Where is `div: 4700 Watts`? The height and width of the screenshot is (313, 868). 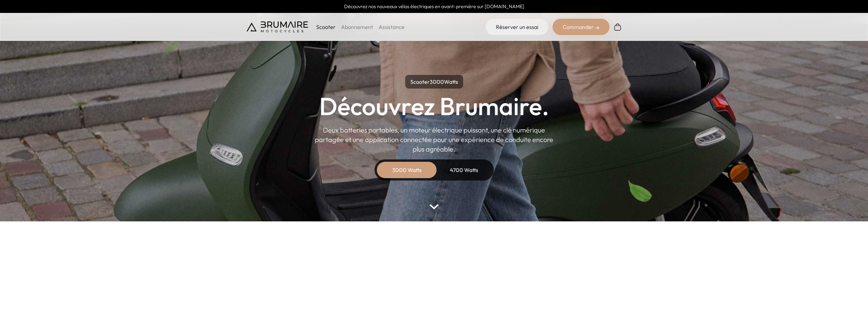 div: 4700 Watts is located at coordinates (464, 170).